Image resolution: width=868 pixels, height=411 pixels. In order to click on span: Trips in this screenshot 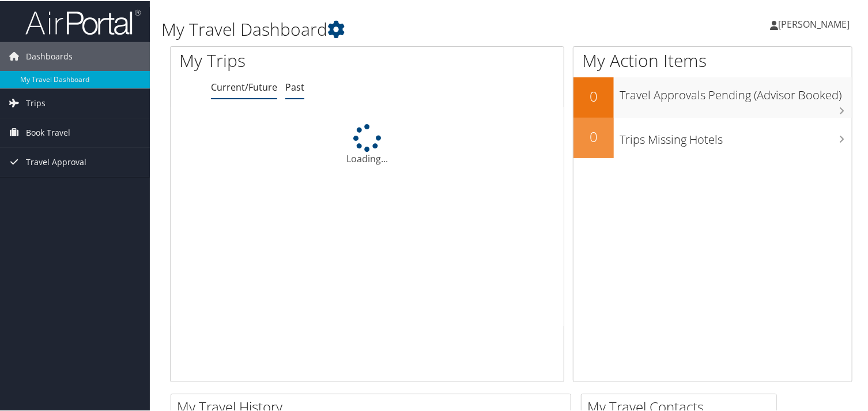, I will do `click(36, 102)`.